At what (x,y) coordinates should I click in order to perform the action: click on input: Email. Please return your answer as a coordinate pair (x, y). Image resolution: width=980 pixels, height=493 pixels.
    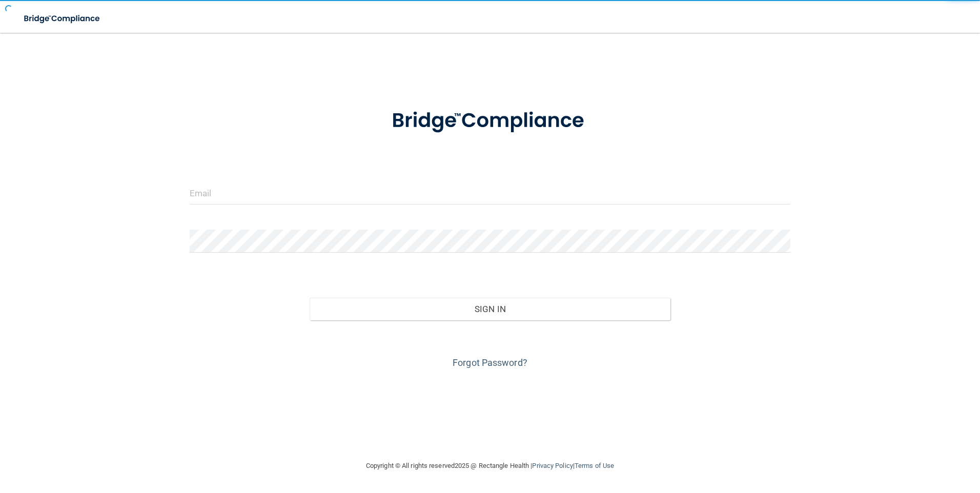
    Looking at the image, I should click on (490, 193).